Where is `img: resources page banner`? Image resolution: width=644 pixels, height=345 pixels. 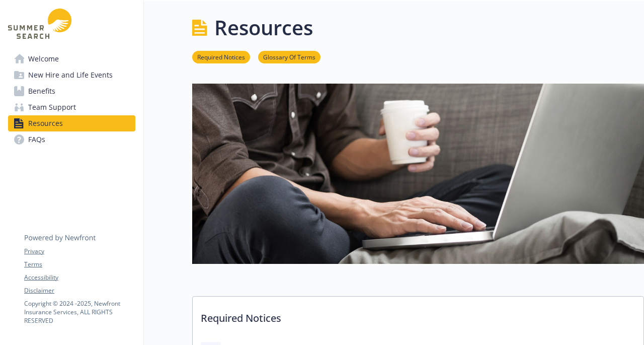
img: resources page banner is located at coordinates (418, 174).